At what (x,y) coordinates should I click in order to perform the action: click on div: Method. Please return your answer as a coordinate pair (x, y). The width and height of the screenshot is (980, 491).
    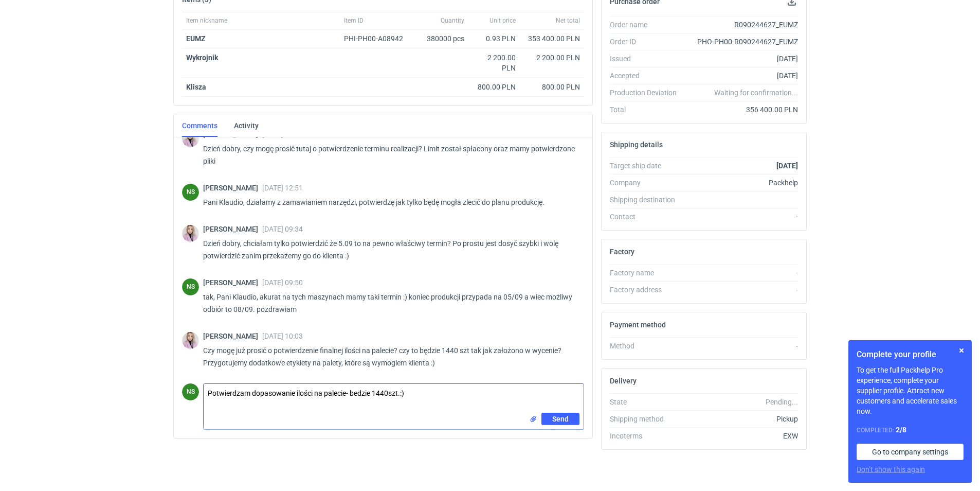
    Looking at the image, I should click on (647, 346).